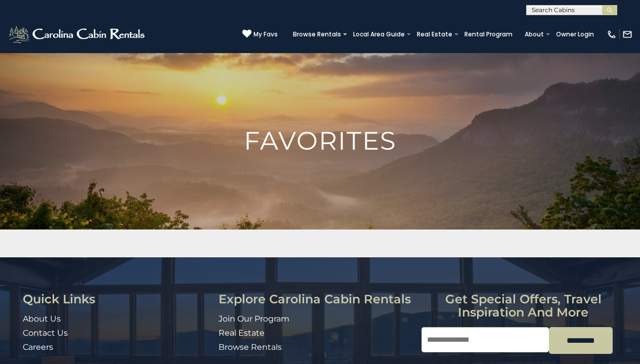 This screenshot has height=364, width=640. What do you see at coordinates (575, 34) in the screenshot?
I see `a: Owner Login` at bounding box center [575, 34].